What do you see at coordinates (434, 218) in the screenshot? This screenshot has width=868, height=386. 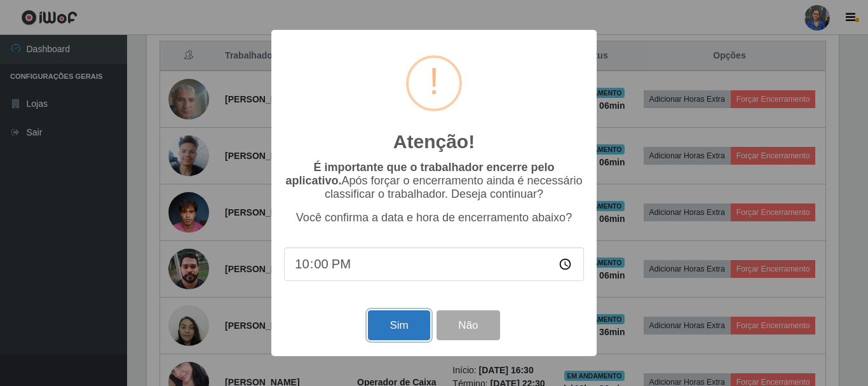 I see `p: Você confirma a data e hora de encerramento abaixo?` at bounding box center [434, 218].